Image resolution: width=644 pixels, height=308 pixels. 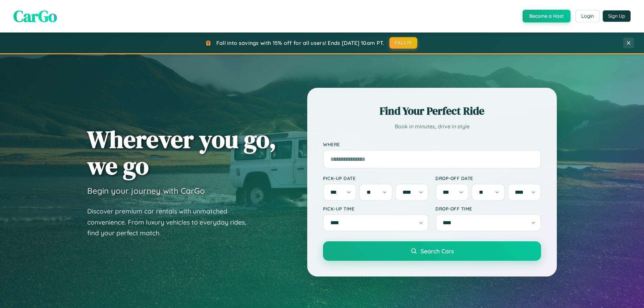 I want to click on button: Become a Host, so click(x=546, y=16).